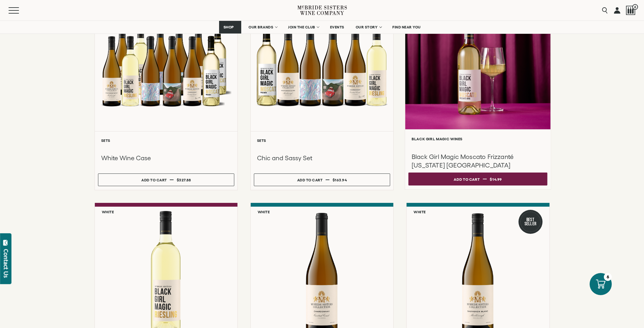 This screenshot has width=644, height=328. I want to click on h3: White Wine Case, so click(166, 158).